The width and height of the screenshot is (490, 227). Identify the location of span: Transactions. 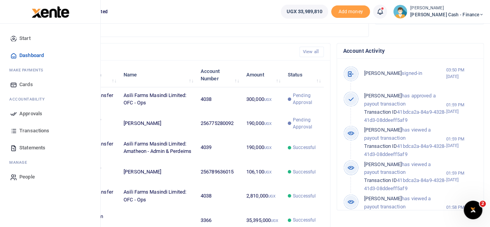
(34, 131).